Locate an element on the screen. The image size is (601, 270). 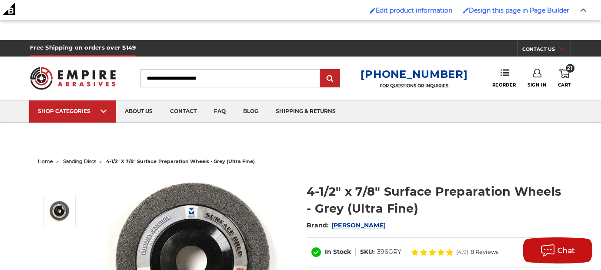
span: Brand: is located at coordinates (318, 225).